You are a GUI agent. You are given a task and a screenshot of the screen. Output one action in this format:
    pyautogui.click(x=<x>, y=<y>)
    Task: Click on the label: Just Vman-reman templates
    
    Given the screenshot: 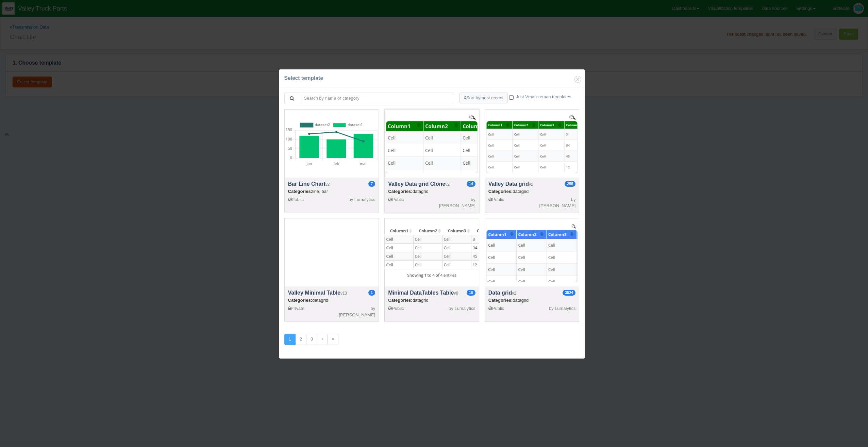 What is the action you would take?
    pyautogui.click(x=544, y=98)
    